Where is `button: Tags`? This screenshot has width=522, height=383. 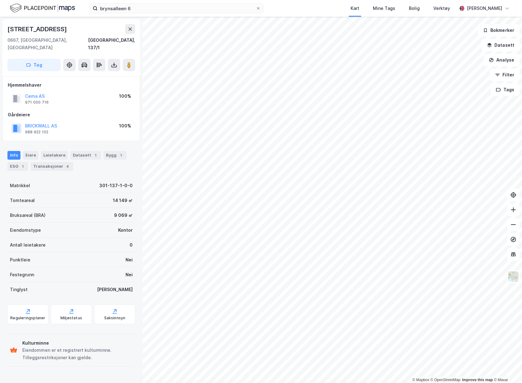 button: Tags is located at coordinates (505, 90).